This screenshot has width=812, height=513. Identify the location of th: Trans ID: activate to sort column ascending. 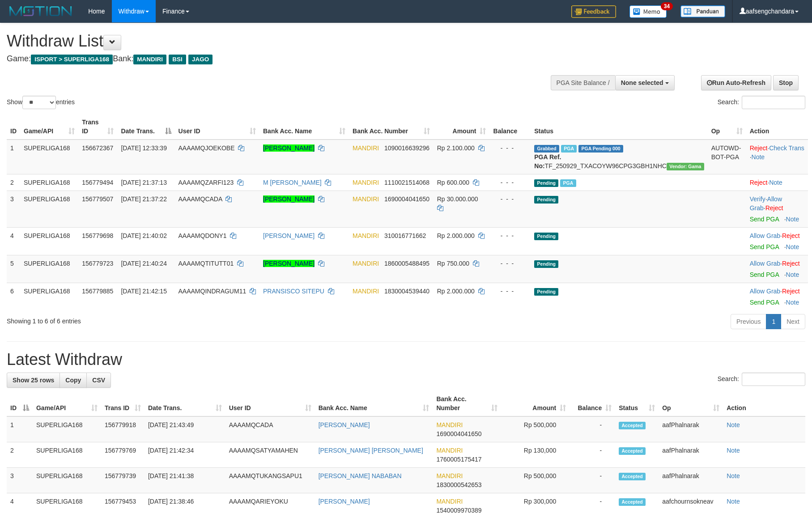
(123, 403).